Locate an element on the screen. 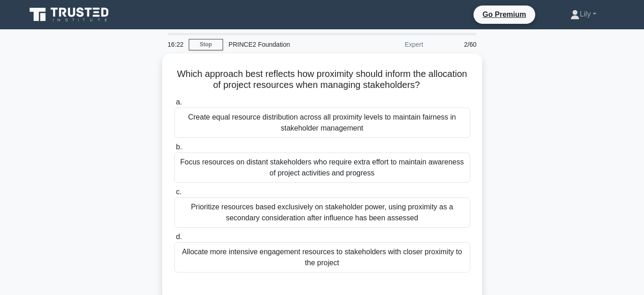  div: 16:22 is located at coordinates (176, 45).